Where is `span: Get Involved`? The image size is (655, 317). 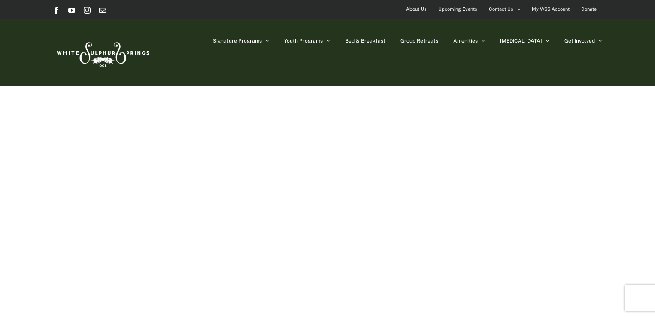
span: Get Involved is located at coordinates (580, 41).